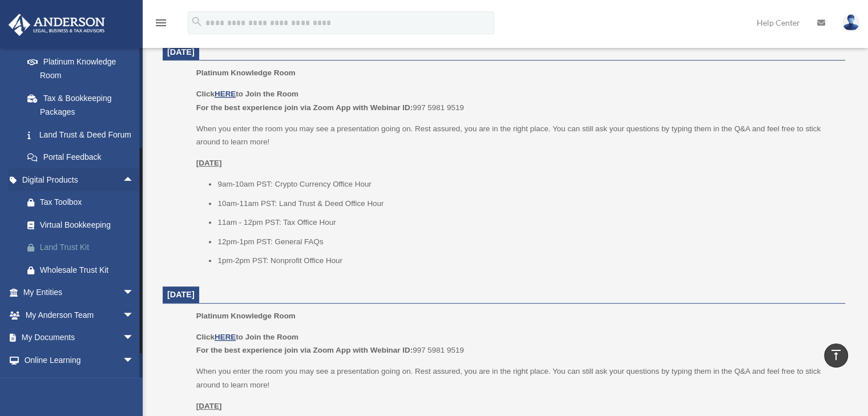  I want to click on i: search, so click(197, 22).